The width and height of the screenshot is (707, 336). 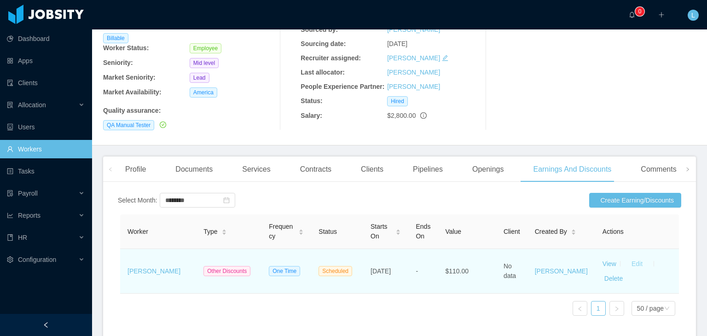 I want to click on i: icon: solution, so click(x=10, y=105).